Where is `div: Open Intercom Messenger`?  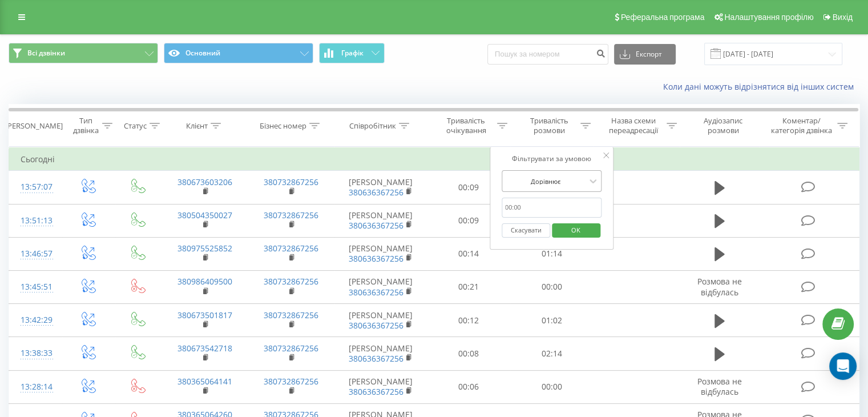 div: Open Intercom Messenger is located at coordinates (843, 366).